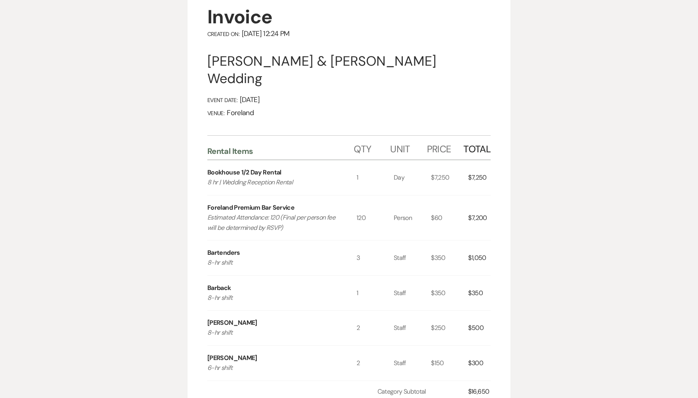 The width and height of the screenshot is (698, 398). Describe the element at coordinates (223, 253) in the screenshot. I see `div: Bartenders` at that location.